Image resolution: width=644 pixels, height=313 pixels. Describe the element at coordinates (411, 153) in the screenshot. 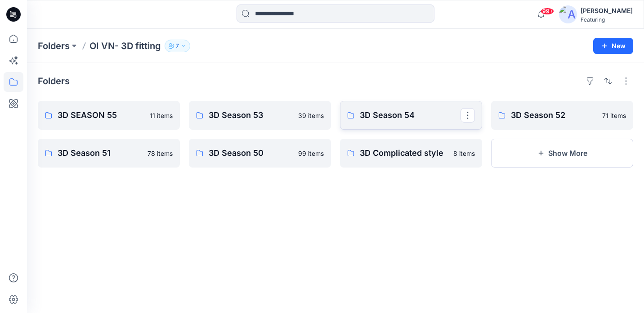

I see `a: 3D Complicated style8 items` at that location.